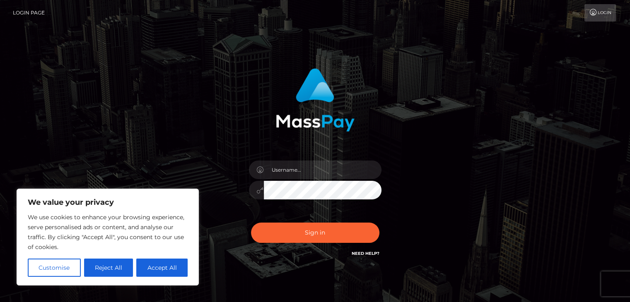  What do you see at coordinates (162, 268) in the screenshot?
I see `button: Accept All` at bounding box center [162, 268].